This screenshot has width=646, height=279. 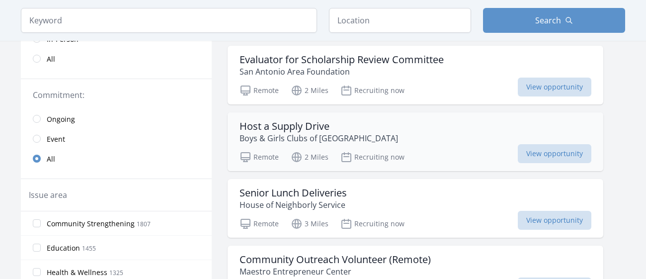 What do you see at coordinates (56, 139) in the screenshot?
I see `span: Event` at bounding box center [56, 139].